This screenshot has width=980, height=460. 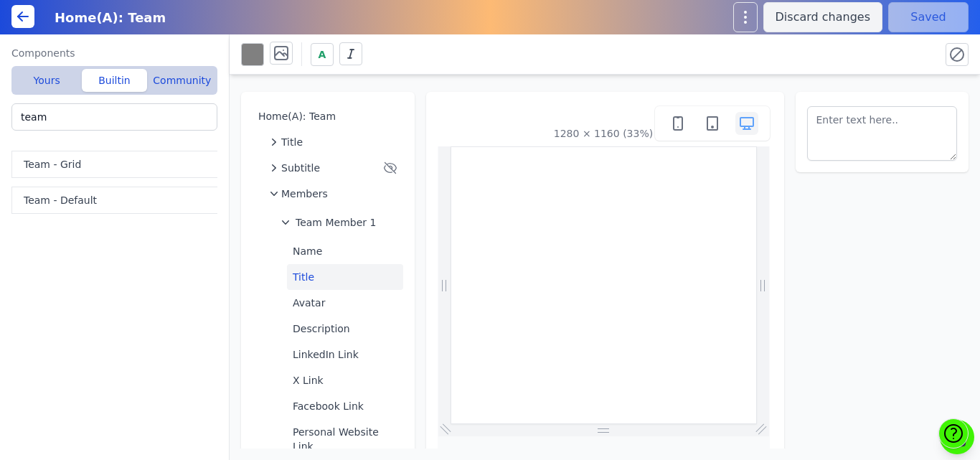 What do you see at coordinates (345, 303) in the screenshot?
I see `button: Avatar` at bounding box center [345, 303].